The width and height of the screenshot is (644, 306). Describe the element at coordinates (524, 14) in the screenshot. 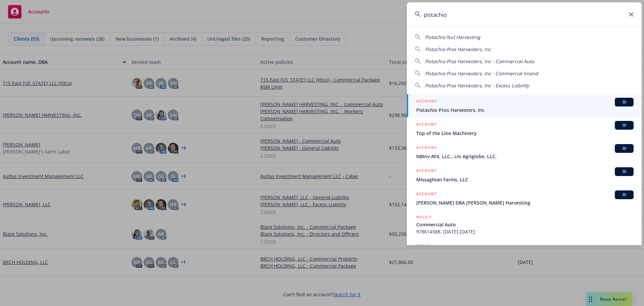

I see `input: Search...` at that location.